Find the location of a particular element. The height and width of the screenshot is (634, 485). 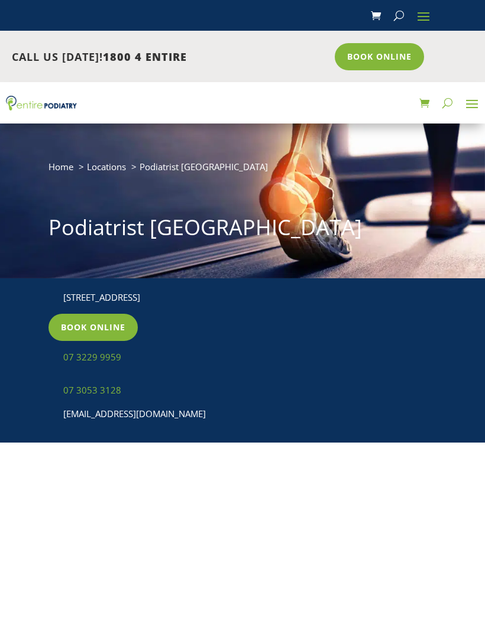

span: 1800 4 ENTIRE is located at coordinates (145, 57).